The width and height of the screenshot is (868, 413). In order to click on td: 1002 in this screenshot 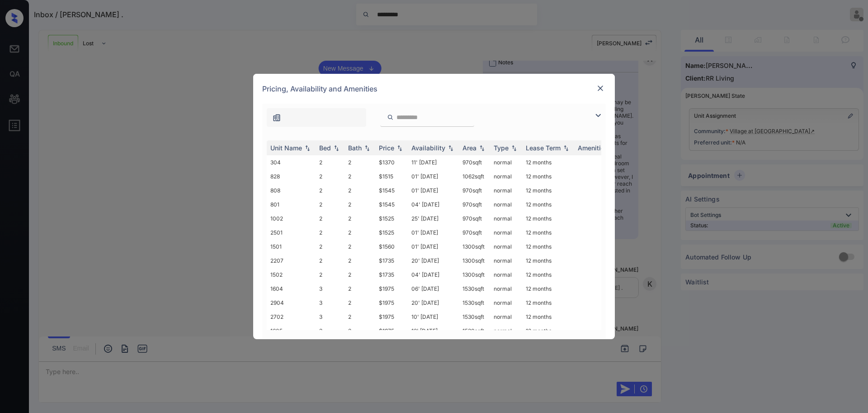, I will do `click(291, 218)`.